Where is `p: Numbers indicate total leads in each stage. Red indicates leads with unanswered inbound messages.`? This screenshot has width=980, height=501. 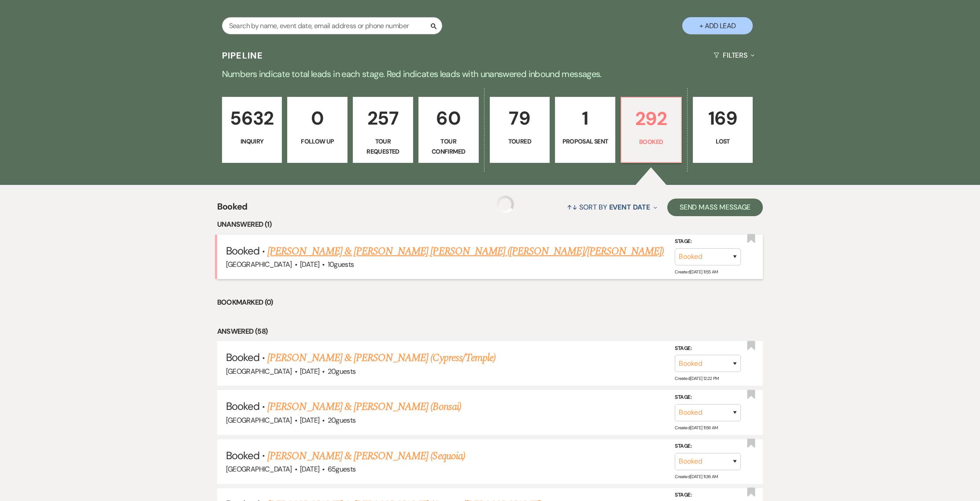
p: Numbers indicate total leads in each stage. Red indicates leads with unanswered inbound messages. is located at coordinates (490, 74).